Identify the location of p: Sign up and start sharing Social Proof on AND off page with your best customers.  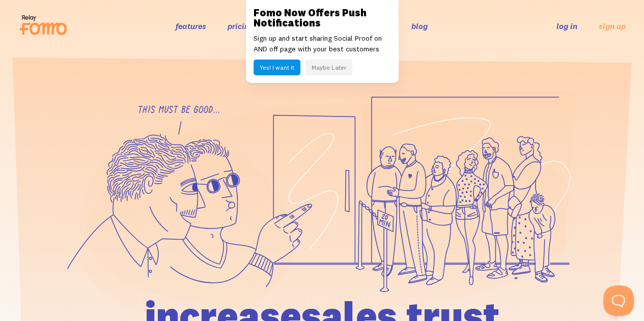
(322, 43).